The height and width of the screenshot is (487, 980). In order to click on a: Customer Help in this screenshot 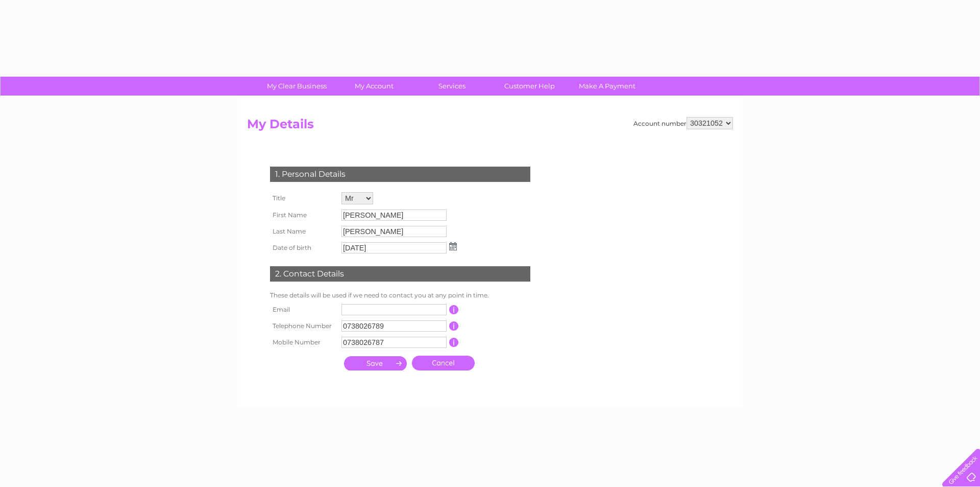, I will do `click(529, 86)`.